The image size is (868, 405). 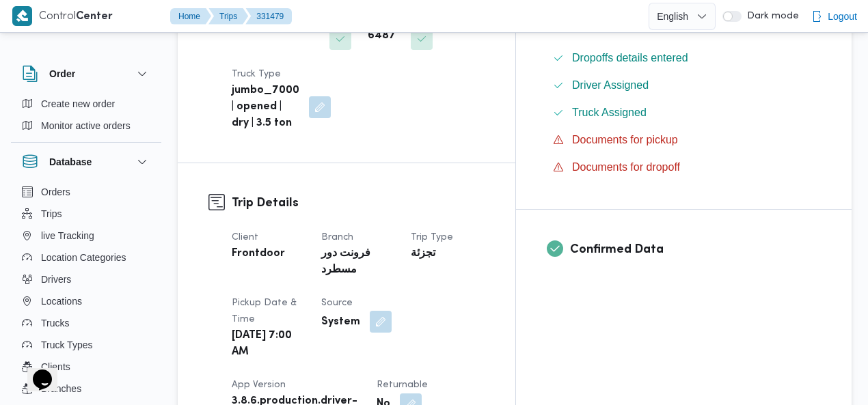 What do you see at coordinates (55, 192) in the screenshot?
I see `span: Orders` at bounding box center [55, 192].